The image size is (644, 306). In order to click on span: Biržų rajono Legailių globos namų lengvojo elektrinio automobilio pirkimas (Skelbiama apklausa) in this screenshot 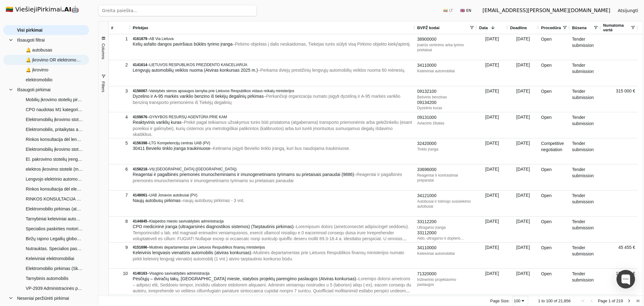, I will do `click(55, 238)`.